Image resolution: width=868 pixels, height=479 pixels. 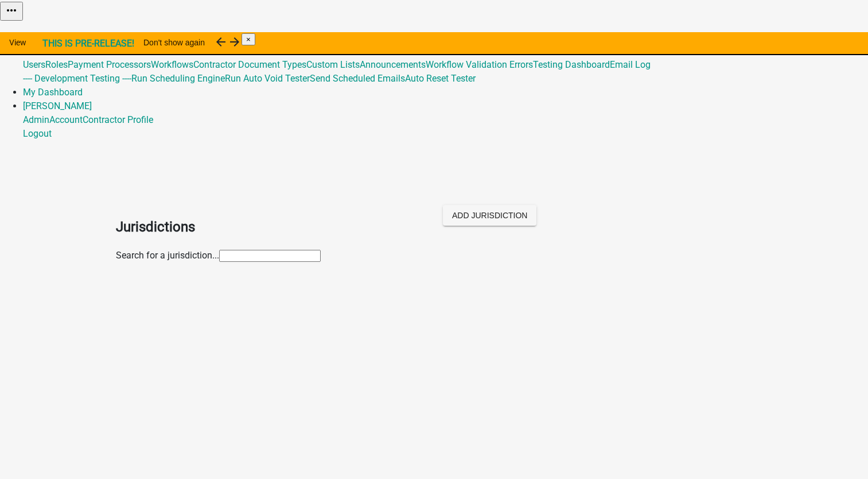 What do you see at coordinates (221, 42) in the screenshot?
I see `i: arrow_back` at bounding box center [221, 42].